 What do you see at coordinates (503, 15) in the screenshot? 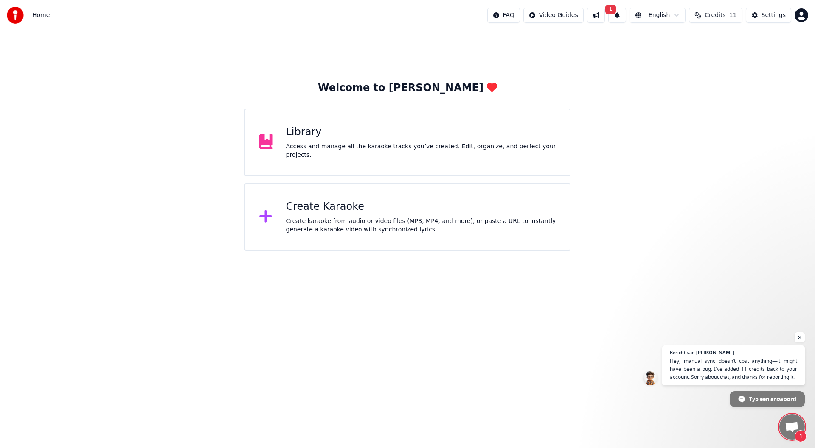
I see `button: FAQ` at bounding box center [503, 15].